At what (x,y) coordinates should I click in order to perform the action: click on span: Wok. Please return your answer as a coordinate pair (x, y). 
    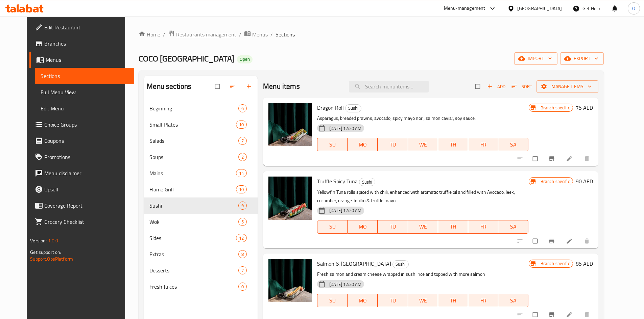
    Looking at the image, I should click on (194, 222).